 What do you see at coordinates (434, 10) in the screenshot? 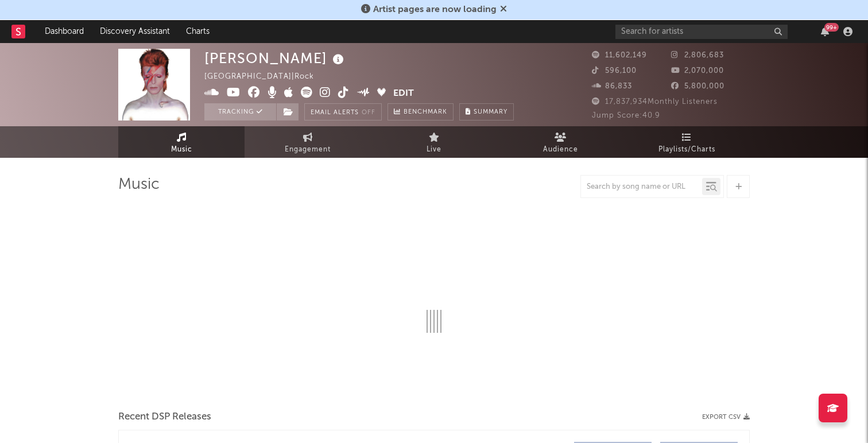
I see `span: Artist pages are now loading` at bounding box center [434, 10].